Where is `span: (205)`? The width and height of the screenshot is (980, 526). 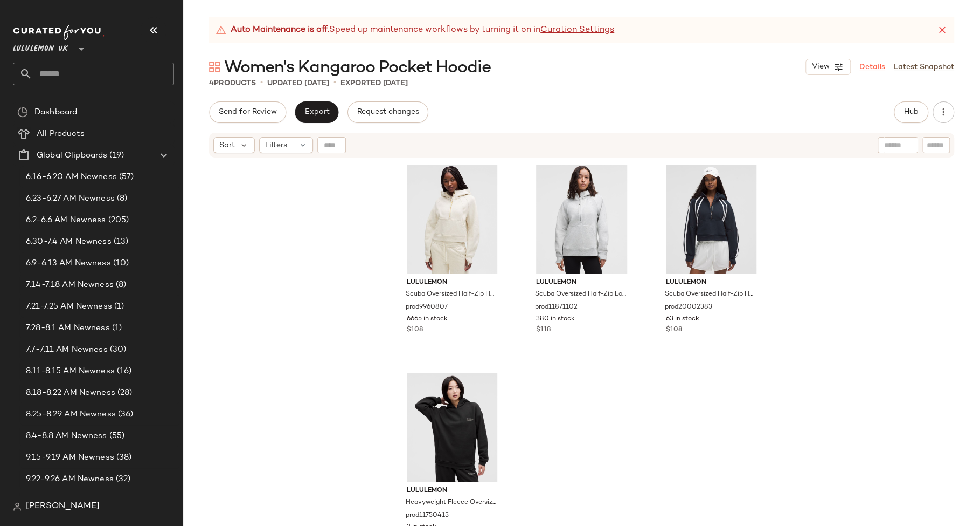
span: (205) is located at coordinates (118, 220).